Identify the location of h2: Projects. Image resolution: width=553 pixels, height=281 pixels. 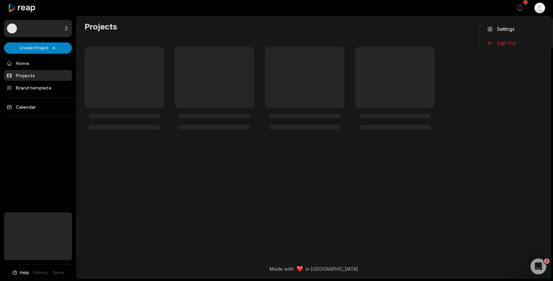
(101, 27).